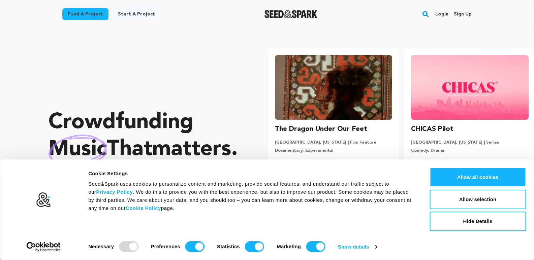 This screenshot has height=260, width=534. What do you see at coordinates (289, 247) in the screenshot?
I see `strong: Marketing` at bounding box center [289, 247].